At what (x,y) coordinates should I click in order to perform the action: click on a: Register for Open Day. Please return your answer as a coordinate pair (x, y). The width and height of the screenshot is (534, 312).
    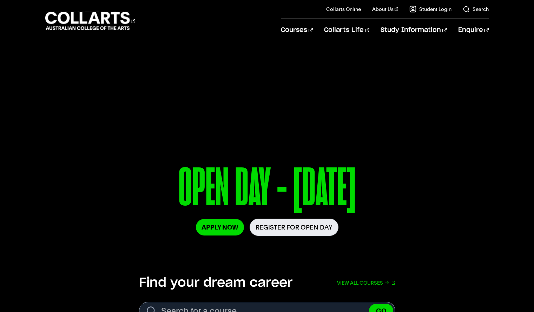
    Looking at the image, I should click on (294, 227).